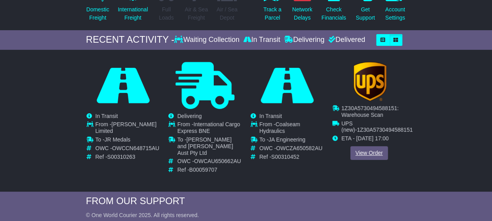  What do you see at coordinates (98, 14) in the screenshot?
I see `p: Domestic Freight` at bounding box center [98, 14].